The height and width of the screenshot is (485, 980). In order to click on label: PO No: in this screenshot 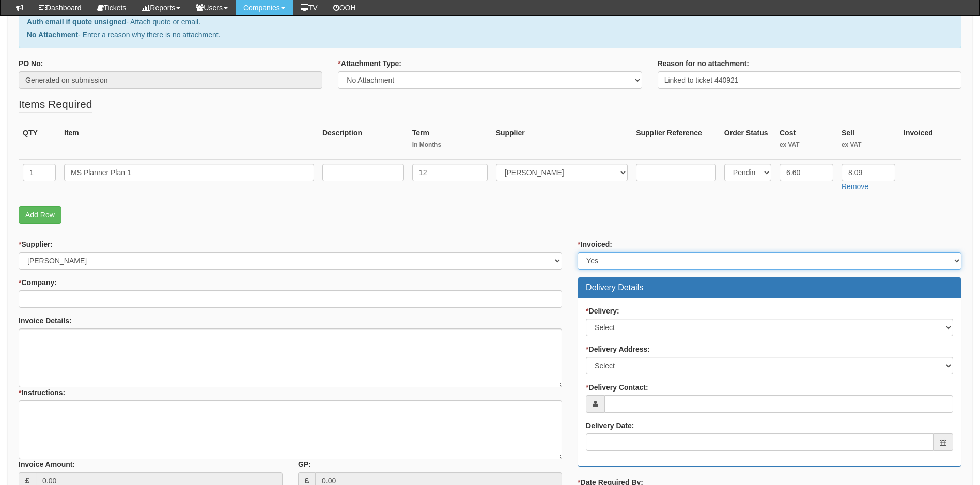, I will do `click(30, 63)`.